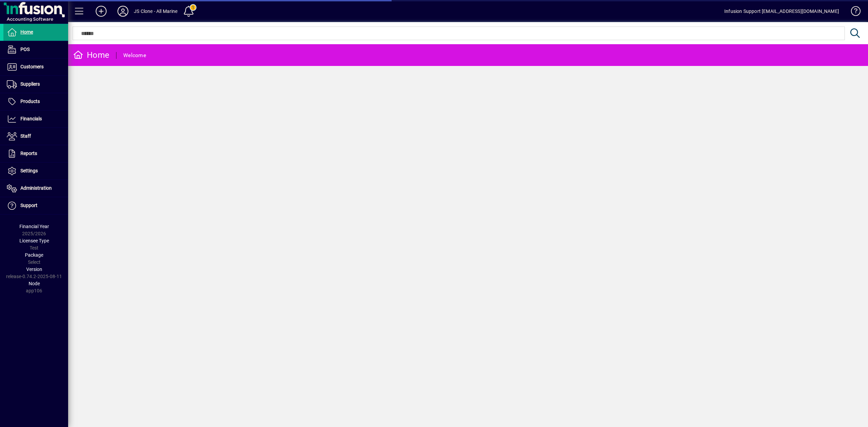 The height and width of the screenshot is (427, 868). I want to click on div: Welcome, so click(135, 56).